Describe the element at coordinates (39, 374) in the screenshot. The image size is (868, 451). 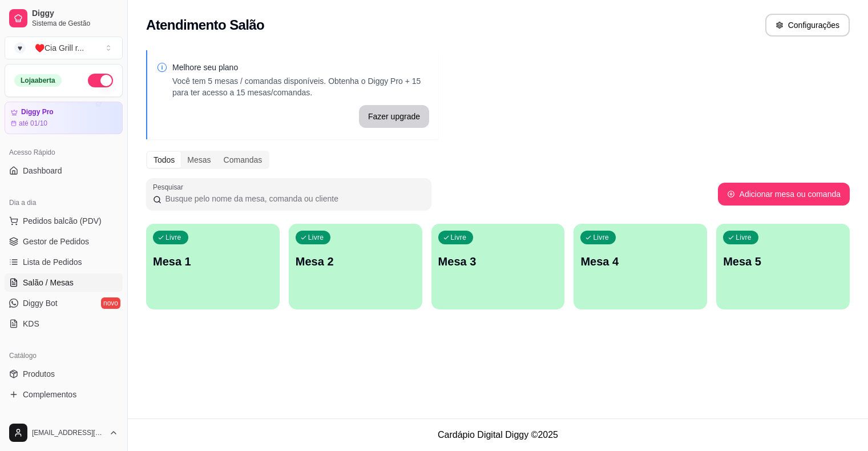
I see `span: Produtos` at that location.